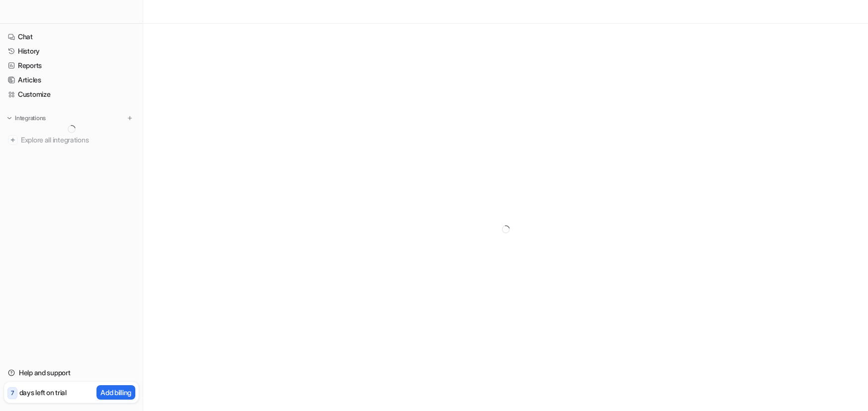 This screenshot has width=868, height=411. What do you see at coordinates (71, 140) in the screenshot?
I see `a: Explore all integrations` at bounding box center [71, 140].